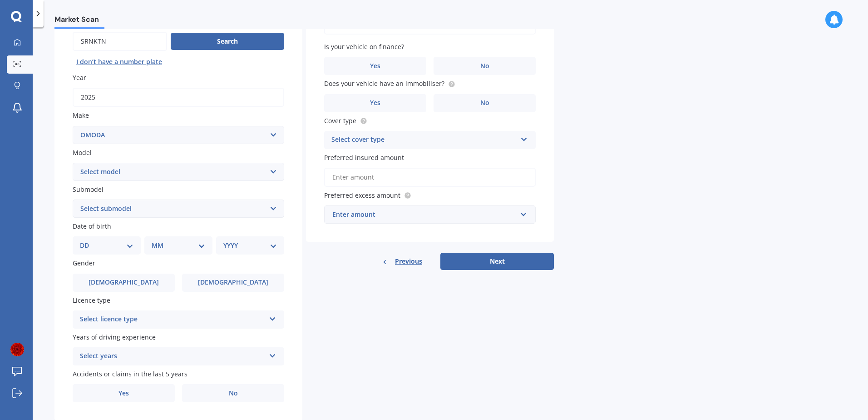 The image size is (868, 420). Describe the element at coordinates (172, 356) in the screenshot. I see `div: Select years` at that location.